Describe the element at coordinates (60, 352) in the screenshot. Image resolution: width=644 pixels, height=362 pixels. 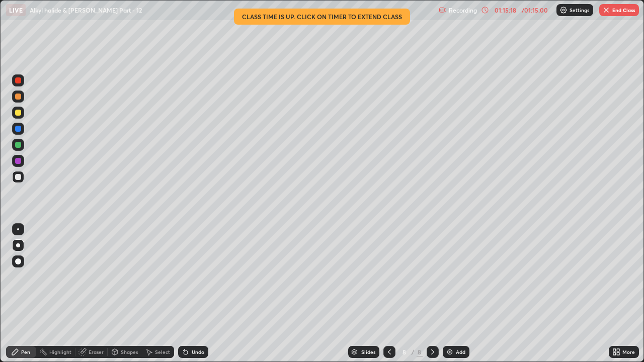
I see `div: Highlight` at that location.